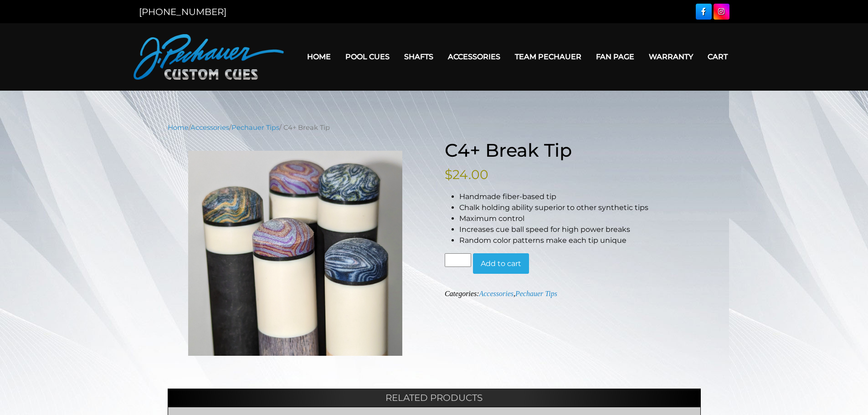 This screenshot has height=415, width=868. What do you see at coordinates (458, 260) in the screenshot?
I see `input: Product quantity` at bounding box center [458, 260].